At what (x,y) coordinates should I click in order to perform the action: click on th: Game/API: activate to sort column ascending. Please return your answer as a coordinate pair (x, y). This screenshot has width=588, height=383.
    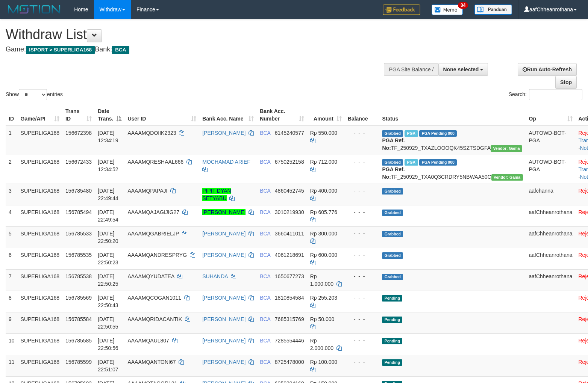
    Looking at the image, I should click on (40, 115).